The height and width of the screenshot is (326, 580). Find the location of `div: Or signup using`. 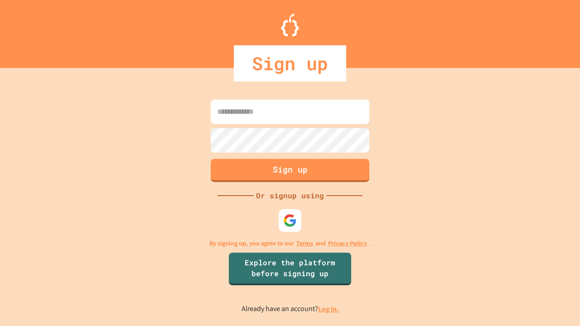

div: Or signup using is located at coordinates (290, 196).